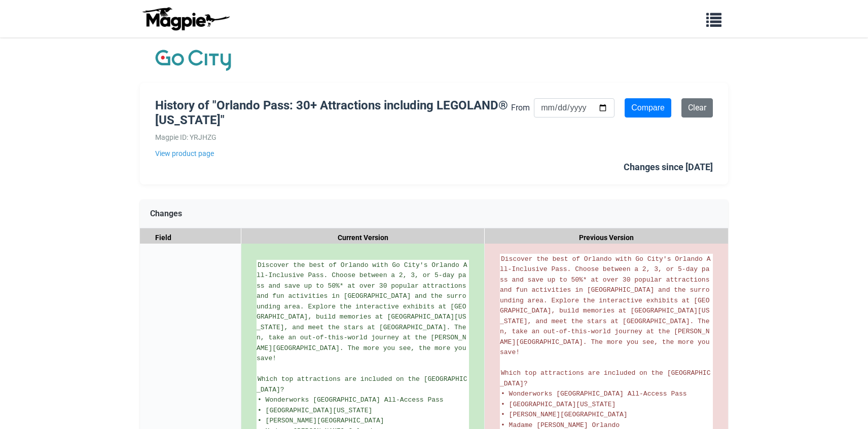 This screenshot has height=429, width=868. What do you see at coordinates (193, 60) in the screenshot?
I see `img: Company Logo` at bounding box center [193, 60].